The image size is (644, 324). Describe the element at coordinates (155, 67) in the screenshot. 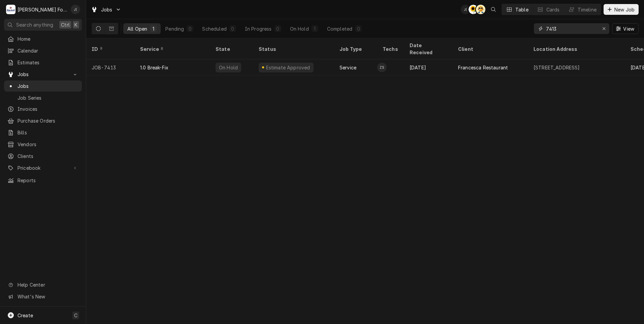

I see `div: 1.0 Break-Fix` at that location.